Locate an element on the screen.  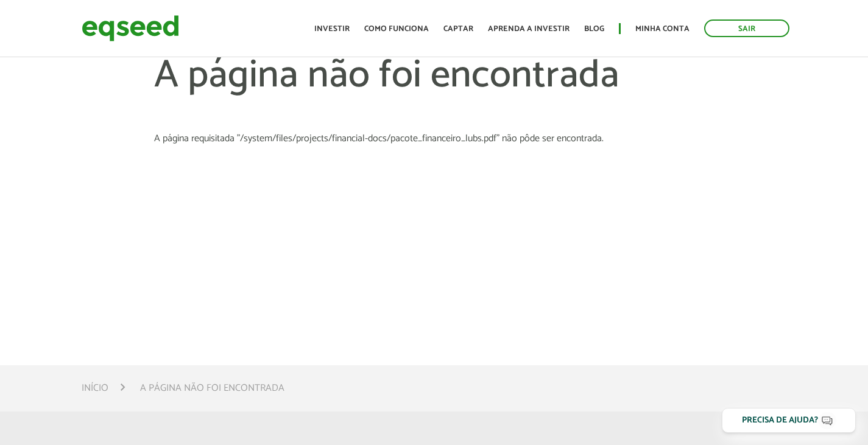
img: EqSeed is located at coordinates (130, 28).